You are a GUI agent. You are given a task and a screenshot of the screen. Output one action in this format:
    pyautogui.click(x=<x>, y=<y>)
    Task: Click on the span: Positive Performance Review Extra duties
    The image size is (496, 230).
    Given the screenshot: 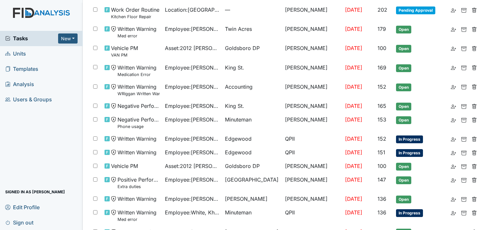 What is the action you would take?
    pyautogui.click(x=138, y=182)
    